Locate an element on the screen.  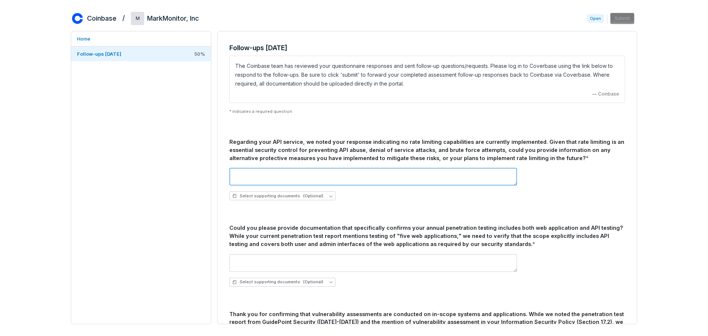
div: Regarding your API service, we noted your response indicating no rate limiting capabilities are c... is located at coordinates (427, 150).